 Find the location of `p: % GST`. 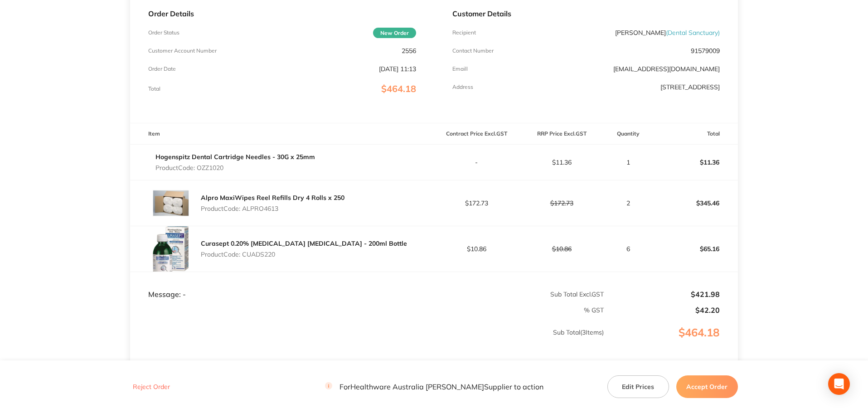

p: % GST is located at coordinates (367, 310).